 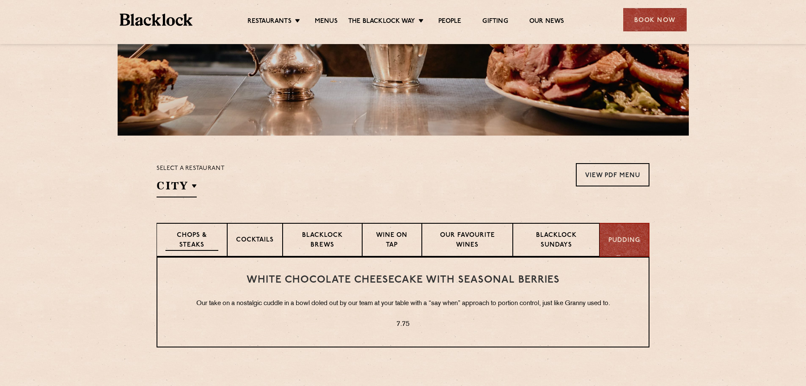 I want to click on a: The Blacklock Way, so click(x=382, y=22).